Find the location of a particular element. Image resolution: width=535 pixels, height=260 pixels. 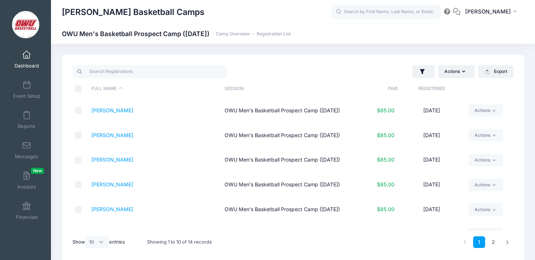

a: InvoicesNew is located at coordinates (27, 180).